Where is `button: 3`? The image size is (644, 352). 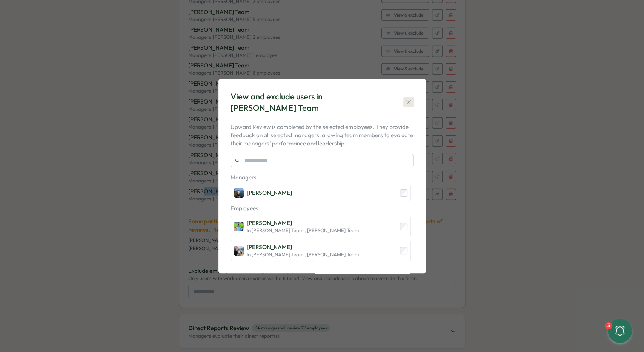
button: 3 is located at coordinates (620, 331).